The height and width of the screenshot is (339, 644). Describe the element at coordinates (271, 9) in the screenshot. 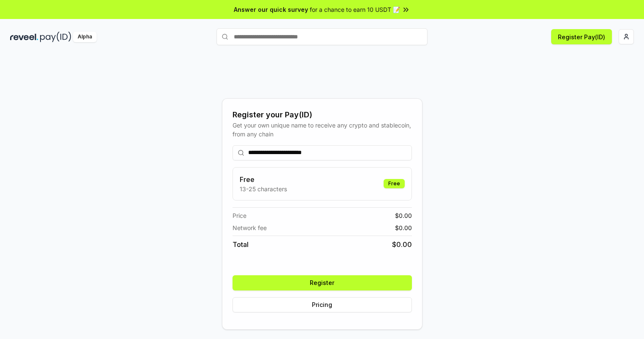

I see `span: Answer our quick survey` at that location.